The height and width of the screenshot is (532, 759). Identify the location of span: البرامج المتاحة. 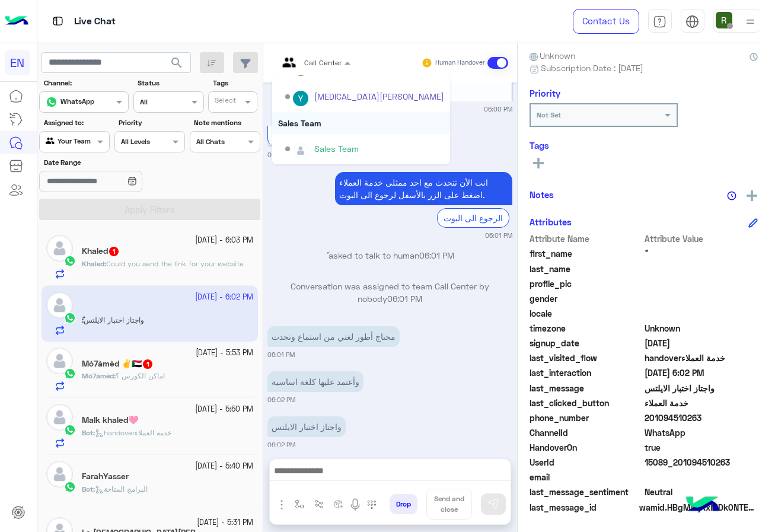
(121, 489).